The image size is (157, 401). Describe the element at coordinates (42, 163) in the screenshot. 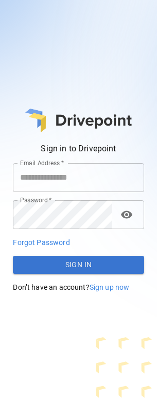

I see `label: Email Address` at that location.